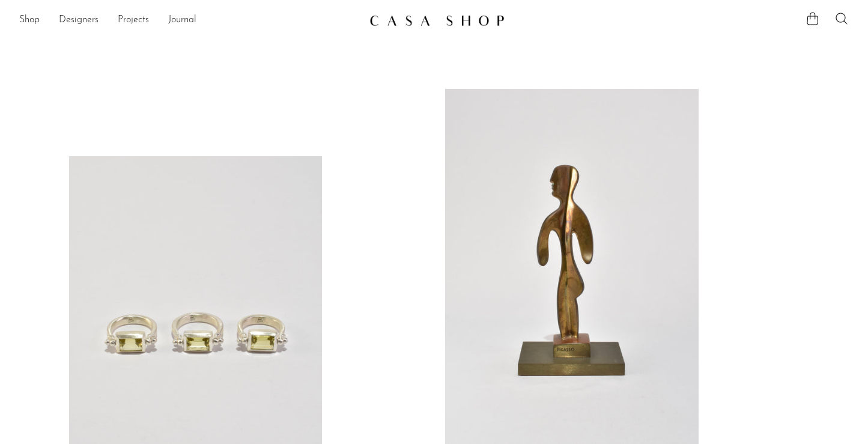 The height and width of the screenshot is (444, 868). I want to click on a: Projects, so click(133, 21).